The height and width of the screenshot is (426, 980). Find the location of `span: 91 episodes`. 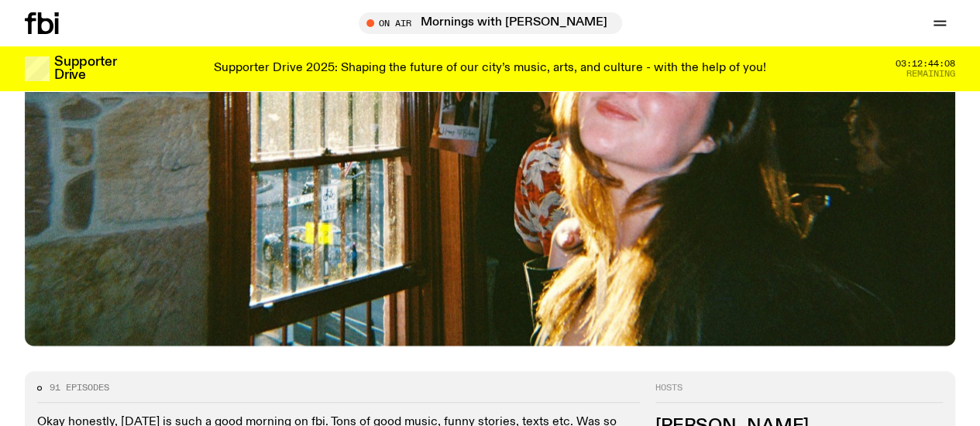

span: 91 episodes is located at coordinates (79, 388).